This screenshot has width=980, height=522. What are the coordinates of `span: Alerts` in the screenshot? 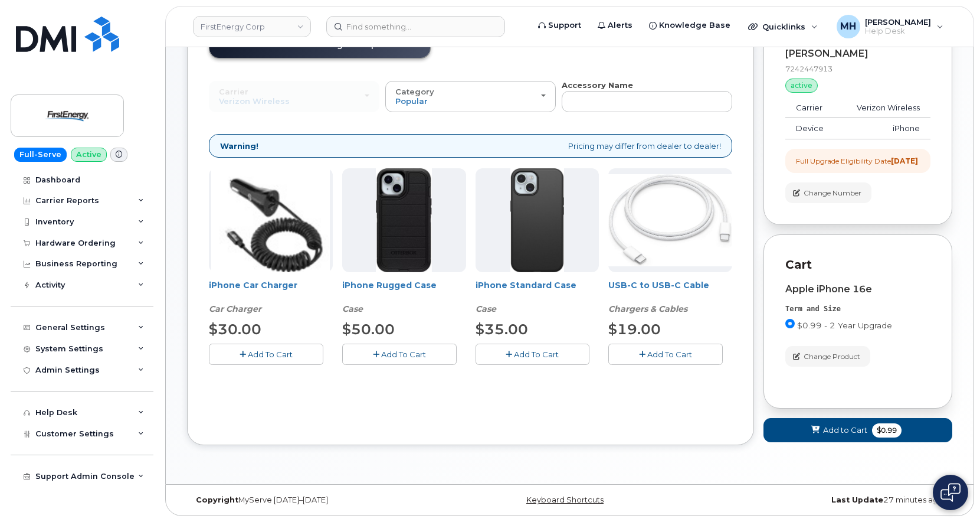 It's located at (620, 26).